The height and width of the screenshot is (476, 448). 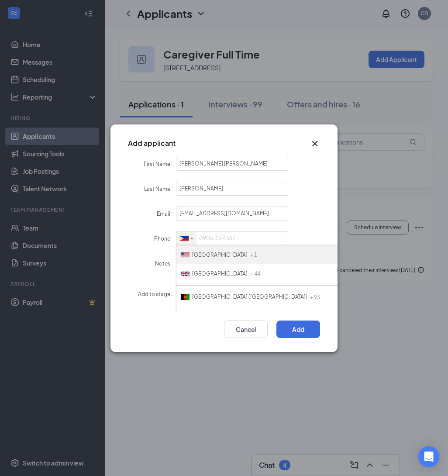 What do you see at coordinates (165, 239) in the screenshot?
I see `label: Phone` at bounding box center [165, 239].